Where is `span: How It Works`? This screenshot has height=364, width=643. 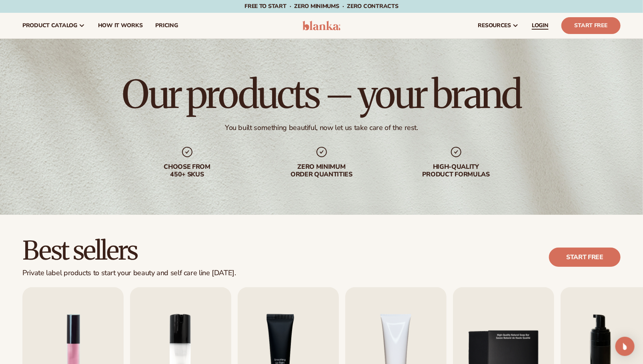
span: How It Works is located at coordinates (121, 26).